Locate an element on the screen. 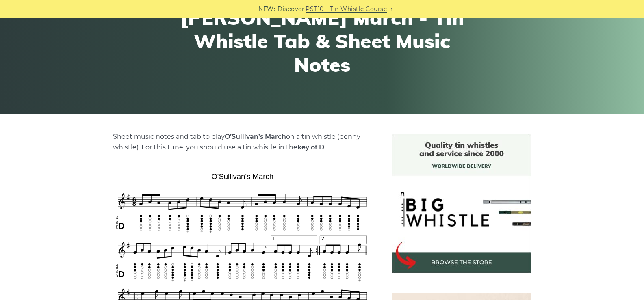 The image size is (644, 300). span: NEW: is located at coordinates (267, 9).